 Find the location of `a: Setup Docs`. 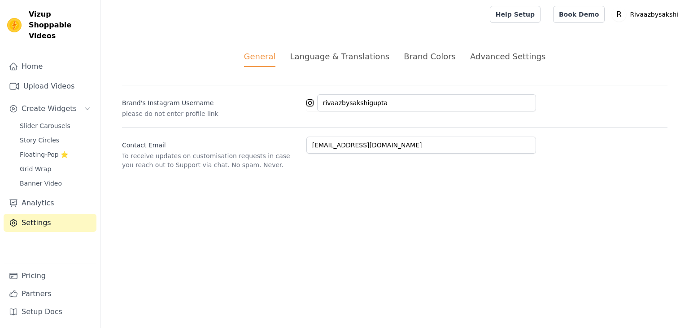

a: Setup Docs is located at coordinates (50, 311).